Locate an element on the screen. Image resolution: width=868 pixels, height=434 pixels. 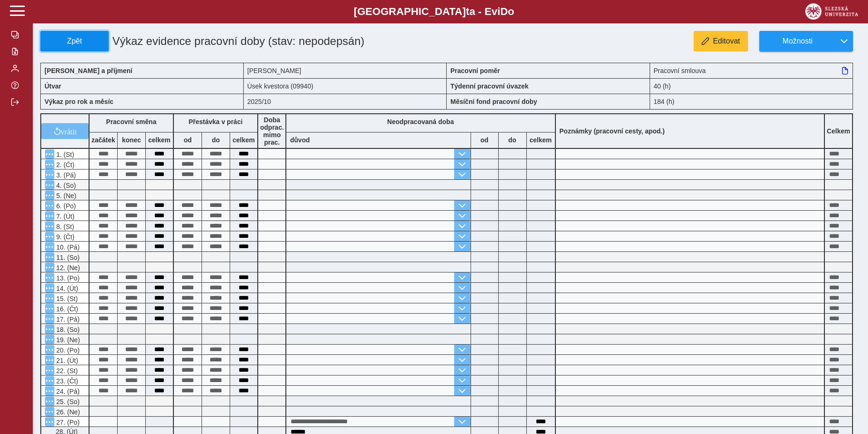
b: Měsíční fond pracovní doby is located at coordinates (493, 101).